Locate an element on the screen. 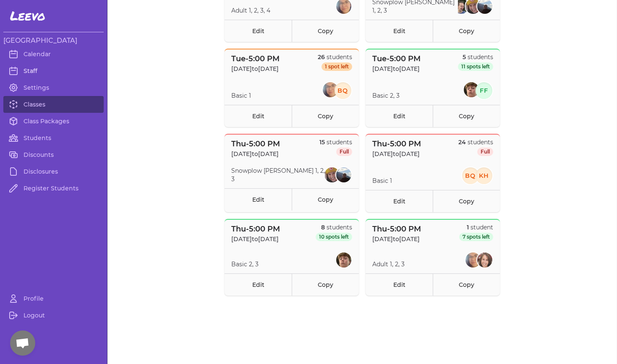  span: 26 is located at coordinates (321, 57).